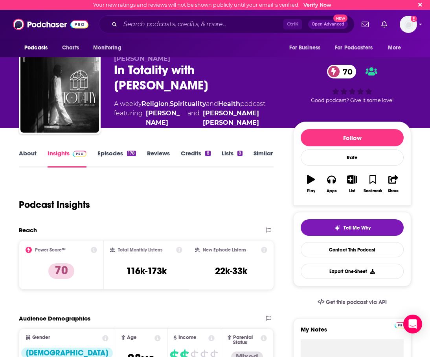 Image resolution: width=430 pixels, height=357 pixels. What do you see at coordinates (188, 104) in the screenshot?
I see `a: Spirituality` at bounding box center [188, 104].